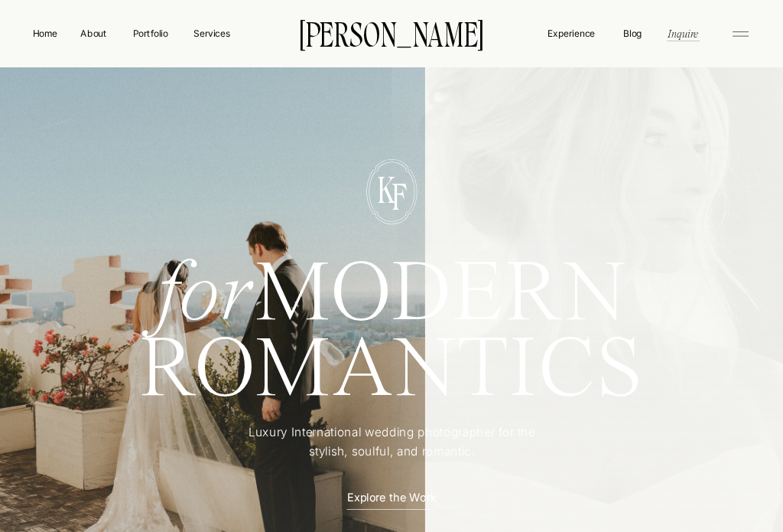  I want to click on h1: ROMANTICS, so click(392, 369).